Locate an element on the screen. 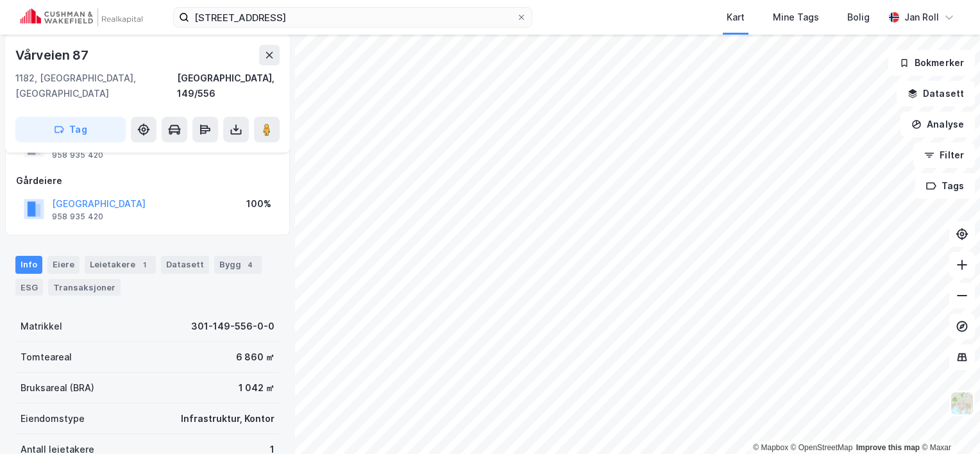 Image resolution: width=980 pixels, height=454 pixels. div: Kontrollprogram for chat is located at coordinates (948, 424).